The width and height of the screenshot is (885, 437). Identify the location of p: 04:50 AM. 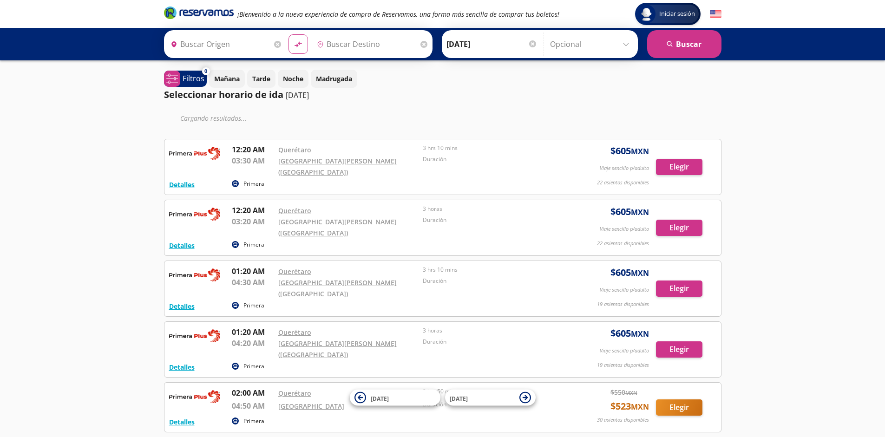
(253, 406).